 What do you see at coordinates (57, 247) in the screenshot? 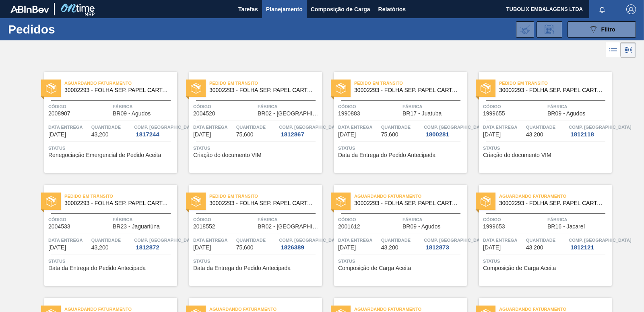
I see `span: 20/09/2025` at bounding box center [57, 247].